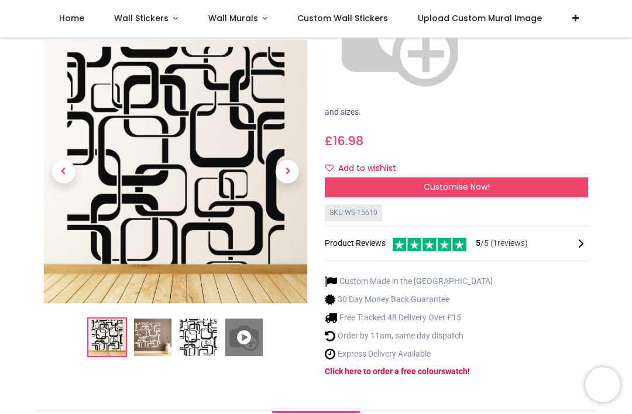 Image resolution: width=632 pixels, height=414 pixels. Describe the element at coordinates (141, 18) in the screenshot. I see `span: Wall Stickers` at that location.